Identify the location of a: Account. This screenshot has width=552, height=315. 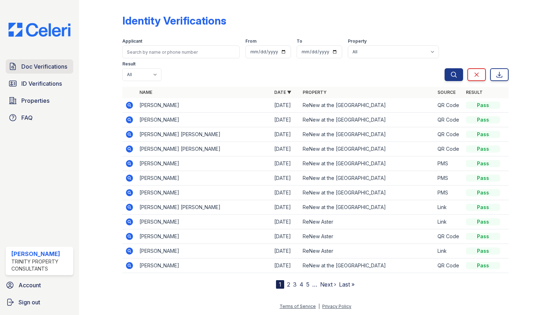
(39, 285).